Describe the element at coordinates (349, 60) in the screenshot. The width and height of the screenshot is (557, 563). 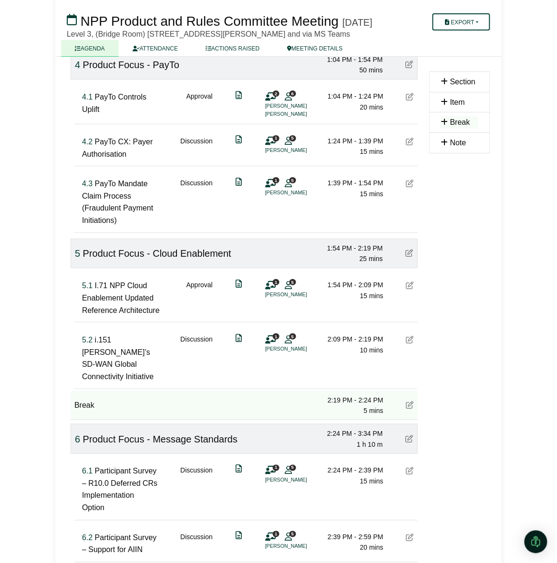
I see `div: 1:04 PM - 1:54 PM` at that location.